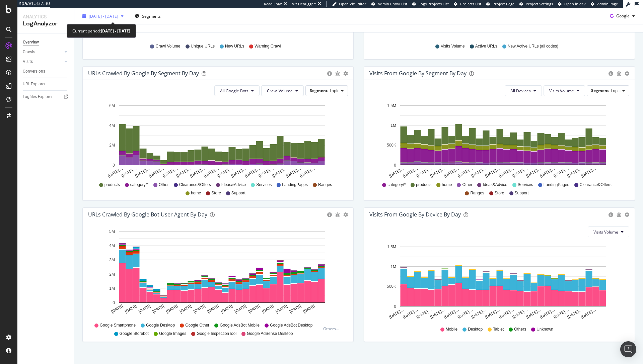 This screenshot has width=643, height=364. Describe the element at coordinates (468, 4) in the screenshot. I see `a: Projects List` at that location.